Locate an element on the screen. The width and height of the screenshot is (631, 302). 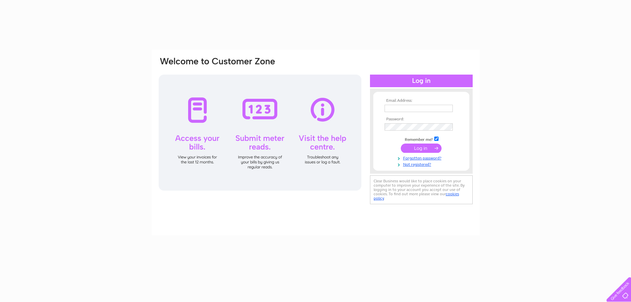
th: Email Address: is located at coordinates (422, 101).